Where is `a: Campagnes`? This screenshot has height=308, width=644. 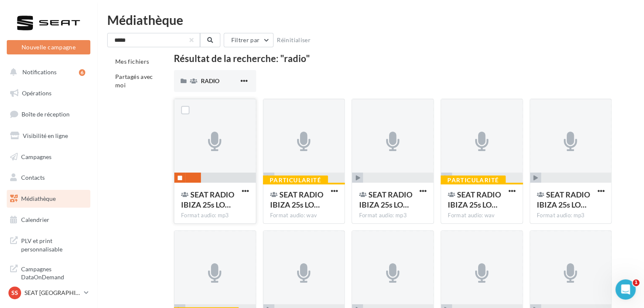
a: Campagnes is located at coordinates (48, 157).